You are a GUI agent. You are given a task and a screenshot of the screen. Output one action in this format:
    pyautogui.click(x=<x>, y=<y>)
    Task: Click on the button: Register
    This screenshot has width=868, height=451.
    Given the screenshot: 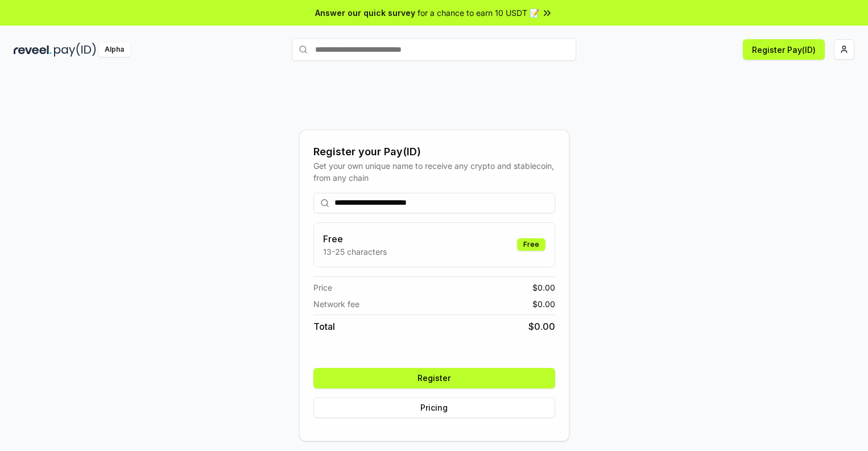 What is the action you would take?
    pyautogui.click(x=434, y=378)
    